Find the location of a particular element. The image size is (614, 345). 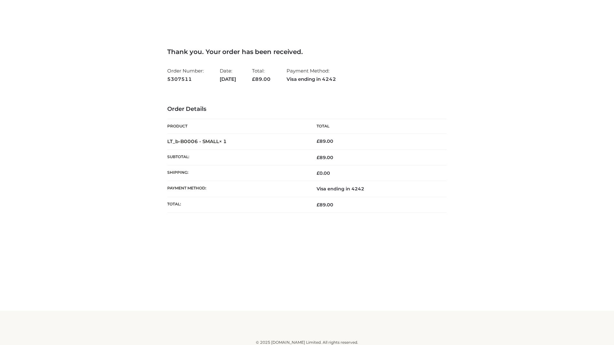

td: Visa ending in 4242 is located at coordinates (377, 189).